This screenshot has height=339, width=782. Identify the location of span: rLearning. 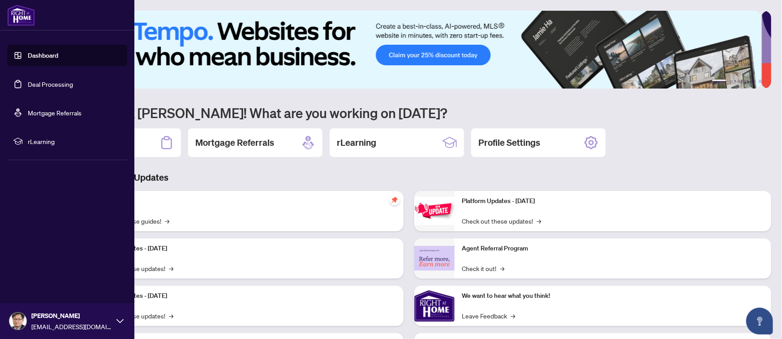
(74, 142).